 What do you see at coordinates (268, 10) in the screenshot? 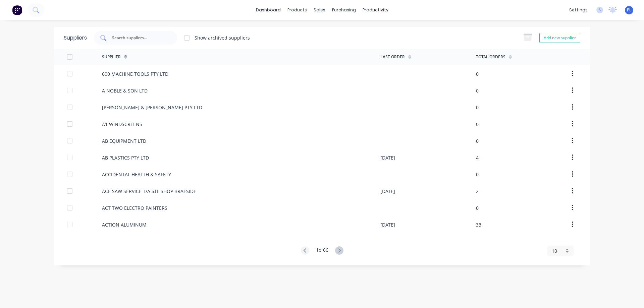
I see `a: dashboard` at bounding box center [268, 10].